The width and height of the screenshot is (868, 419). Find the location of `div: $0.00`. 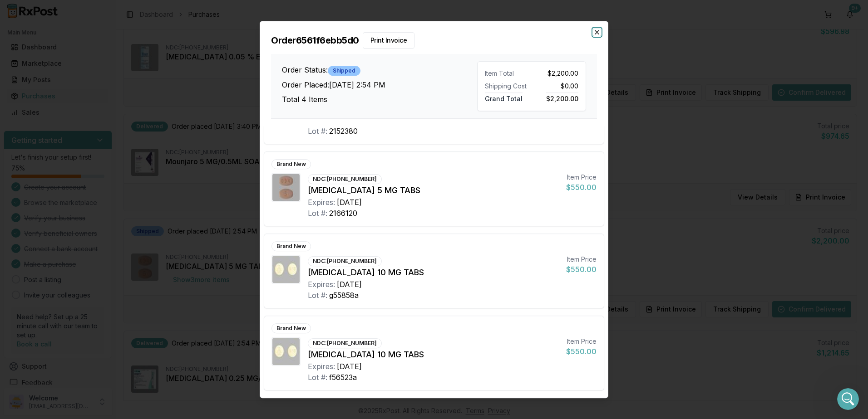

div: $0.00 is located at coordinates (556, 86).